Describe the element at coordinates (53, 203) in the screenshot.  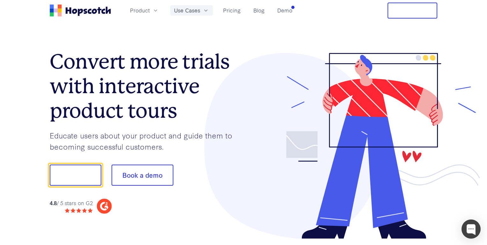
I see `strong: 4.8` at that location.